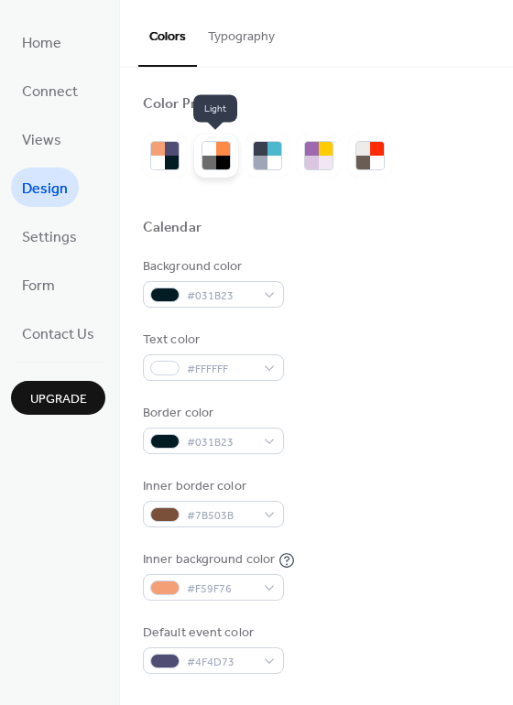 The image size is (513, 705). Describe the element at coordinates (172, 228) in the screenshot. I see `div: Calendar` at that location.